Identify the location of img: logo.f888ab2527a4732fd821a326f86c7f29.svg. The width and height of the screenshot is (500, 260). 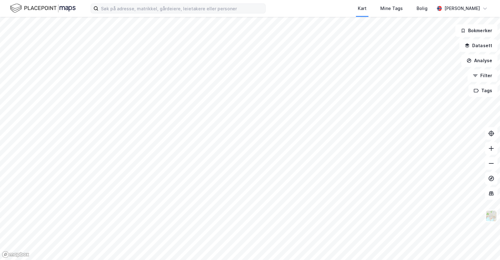
(43, 8).